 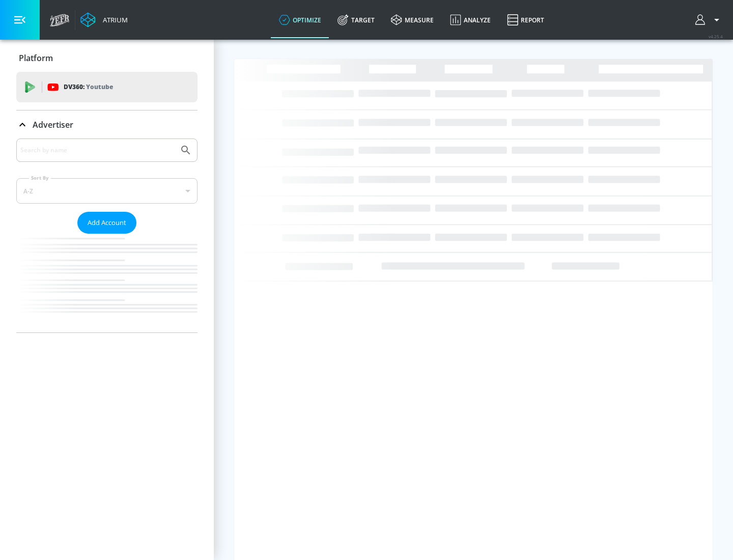 I want to click on span: v 4.25.4, so click(x=716, y=36).